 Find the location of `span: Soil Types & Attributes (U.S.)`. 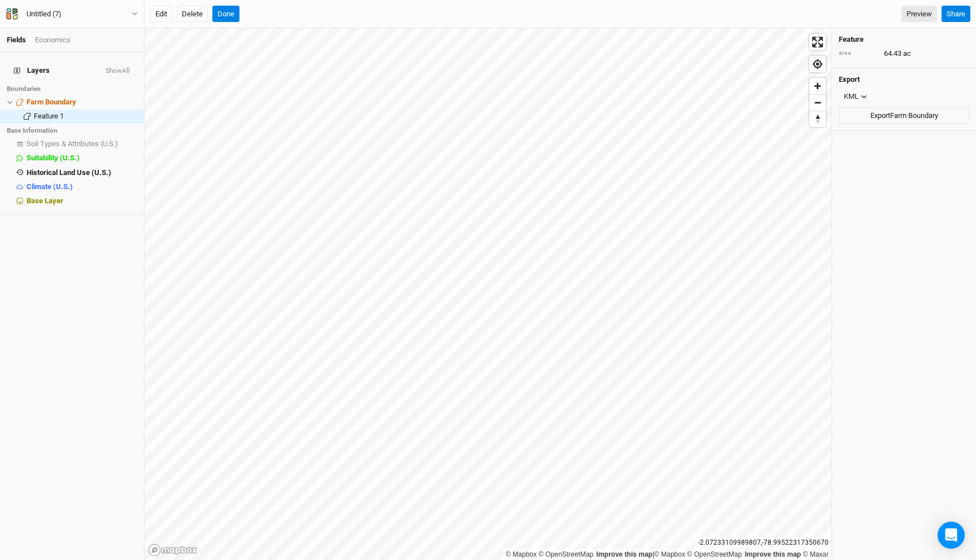

span: Soil Types & Attributes (U.S.) is located at coordinates (73, 143).